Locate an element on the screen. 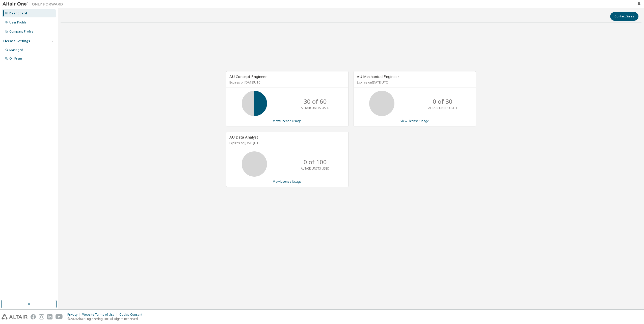 The height and width of the screenshot is (324, 644). div: Privacy is located at coordinates (75, 315).